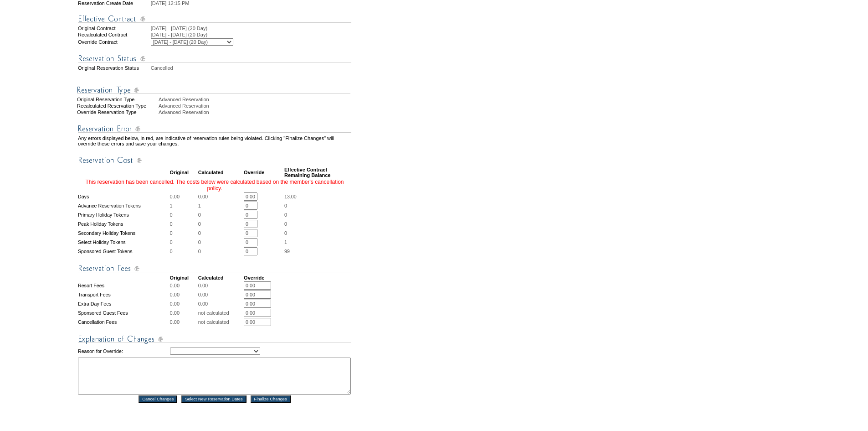 This screenshot has height=431, width=868. Describe the element at coordinates (123, 206) in the screenshot. I see `td: Advance Reservation Tokens` at that location.